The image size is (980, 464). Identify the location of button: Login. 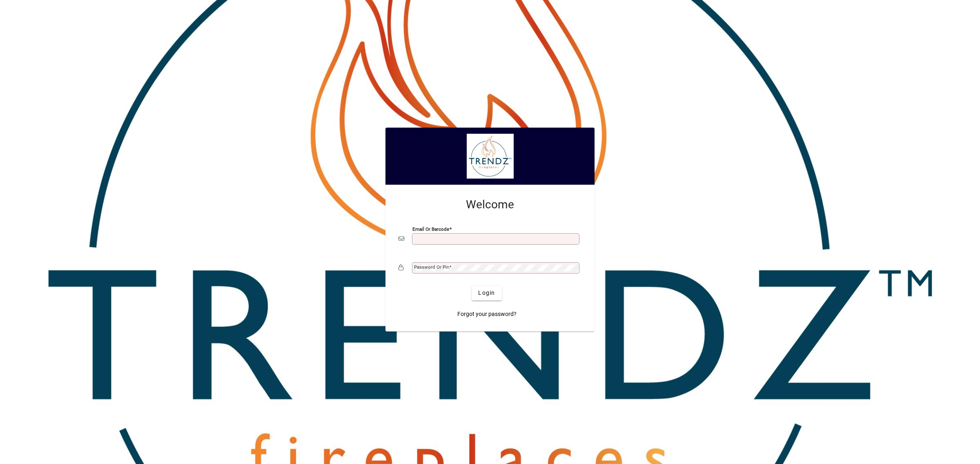
(486, 293).